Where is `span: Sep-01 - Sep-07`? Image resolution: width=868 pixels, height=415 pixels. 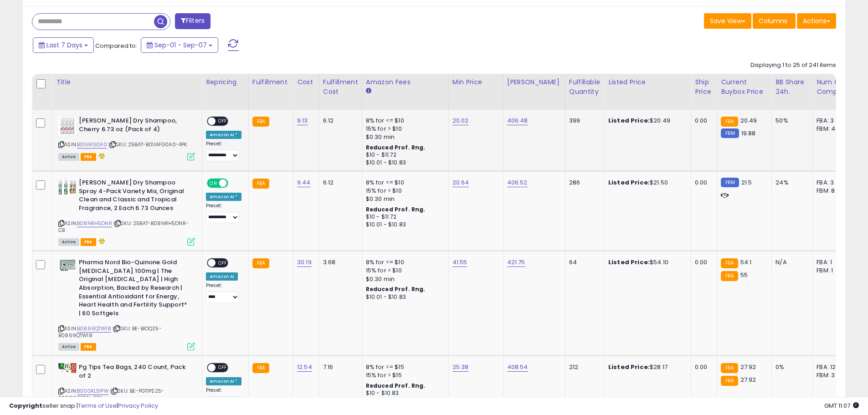 span: Sep-01 - Sep-07 is located at coordinates (181, 45).